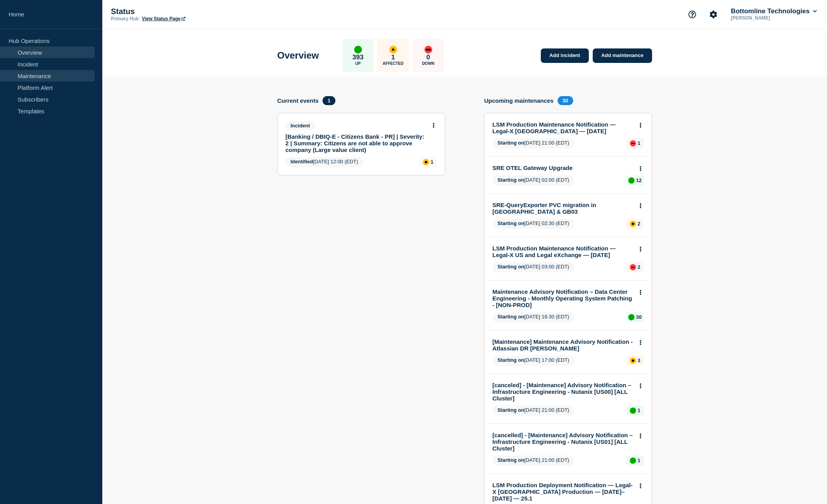 The width and height of the screenshot is (827, 504). I want to click on p: 12, so click(639, 180).